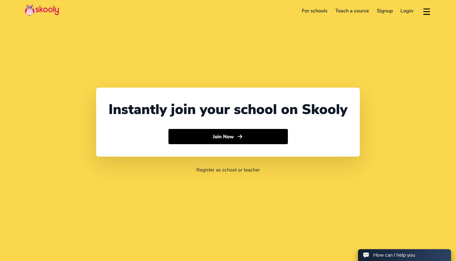 The image size is (456, 261). What do you see at coordinates (42, 10) in the screenshot?
I see `img: Skooly` at bounding box center [42, 10].